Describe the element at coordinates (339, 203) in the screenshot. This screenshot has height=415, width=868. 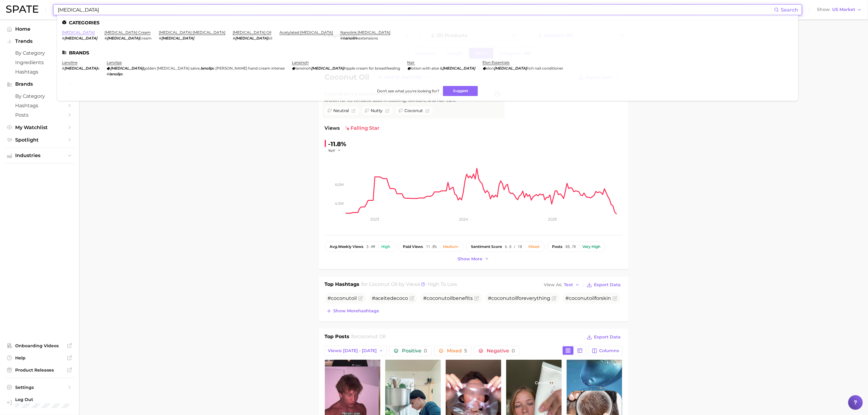
I see `tspan: 4.0m` at that location.